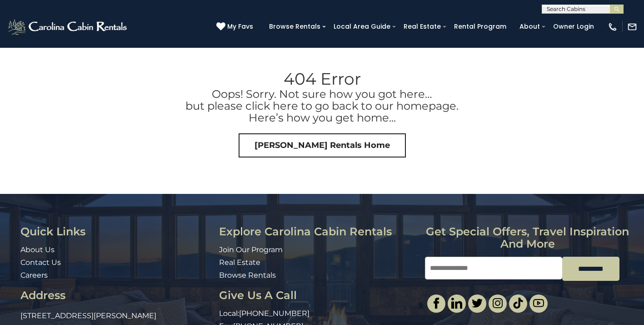 The image size is (644, 325). I want to click on img: White-1-2.png, so click(68, 27).